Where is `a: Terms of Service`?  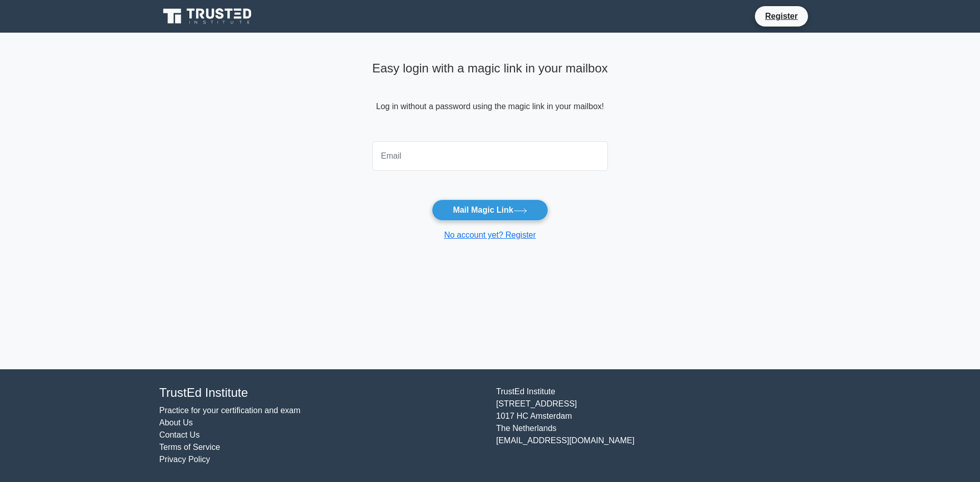 a: Terms of Service is located at coordinates (189, 447).